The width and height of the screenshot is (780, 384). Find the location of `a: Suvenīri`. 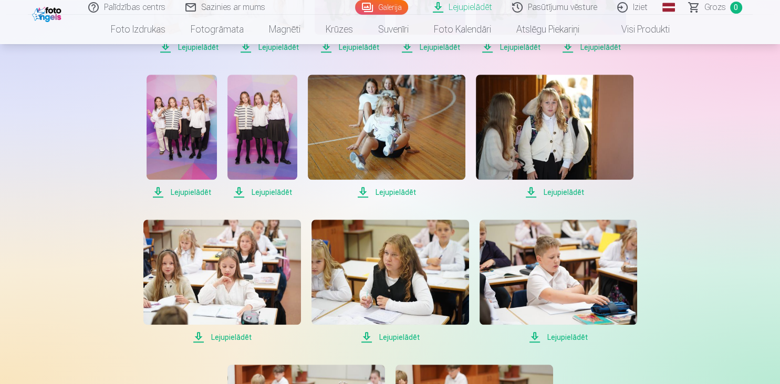

a: Suvenīri is located at coordinates (393, 29).